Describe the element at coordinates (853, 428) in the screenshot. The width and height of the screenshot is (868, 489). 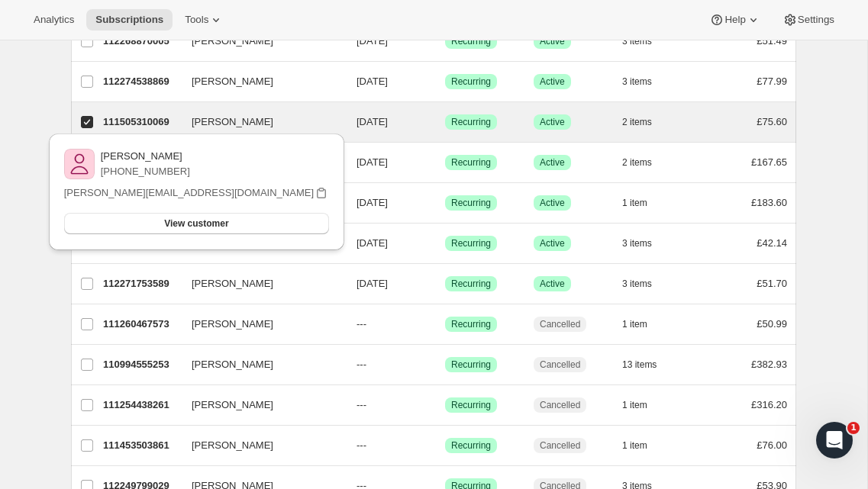
I see `span: 1` at that location.